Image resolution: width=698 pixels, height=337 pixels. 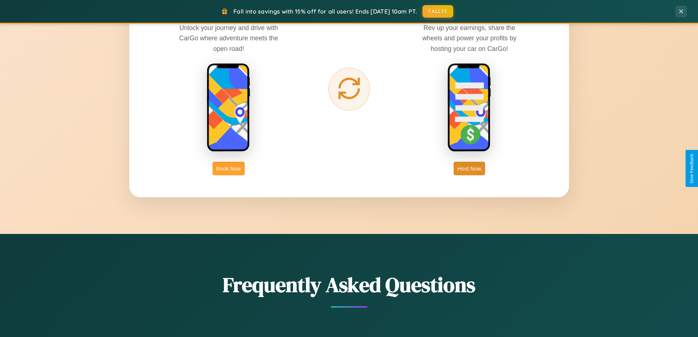 I want to click on button: FALL15, so click(x=438, y=11).